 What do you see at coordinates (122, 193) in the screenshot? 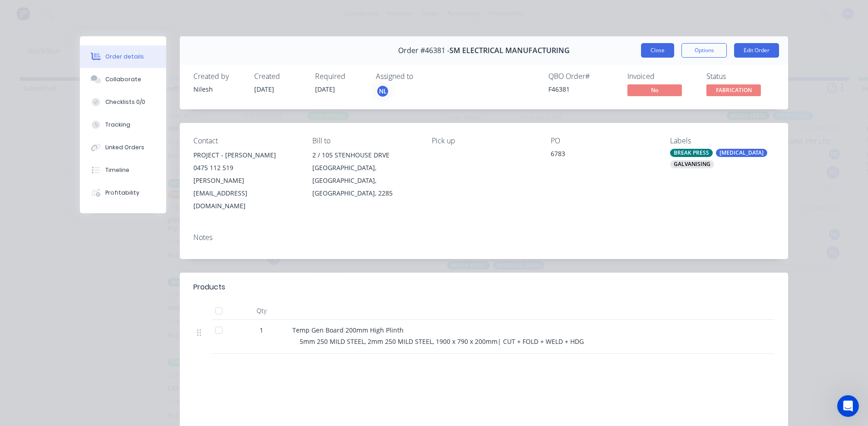
I see `div: Profitability` at bounding box center [122, 193].